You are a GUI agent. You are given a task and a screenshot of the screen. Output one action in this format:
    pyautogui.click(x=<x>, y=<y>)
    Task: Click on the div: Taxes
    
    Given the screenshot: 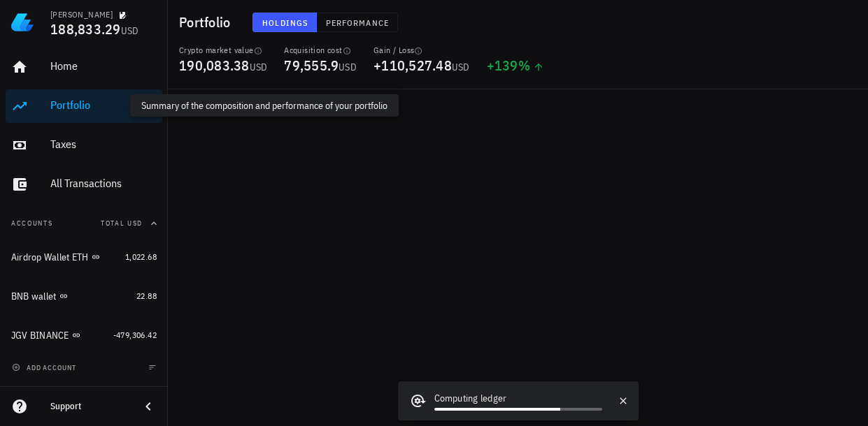 What is the action you would take?
    pyautogui.click(x=103, y=144)
    